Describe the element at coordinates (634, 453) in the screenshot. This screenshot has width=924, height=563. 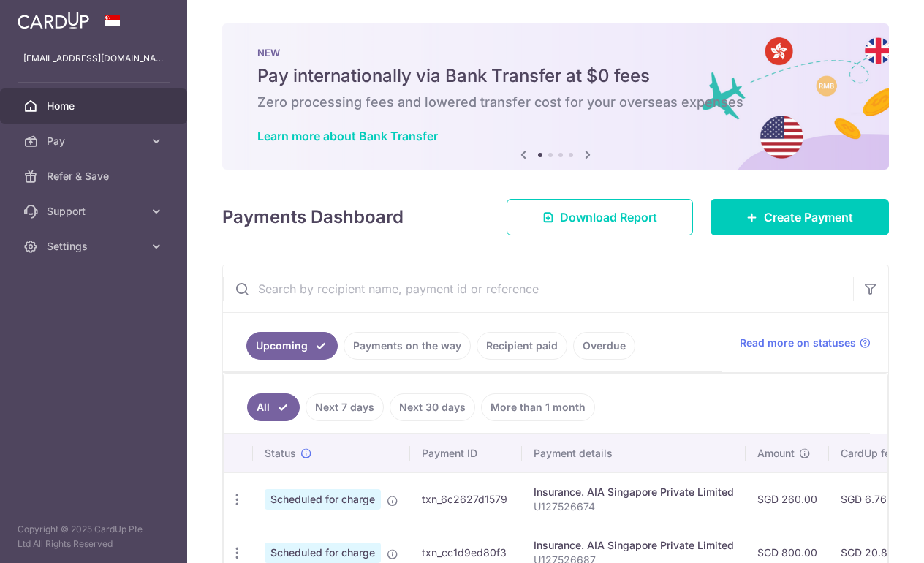
I see `th: Payment details` at that location.